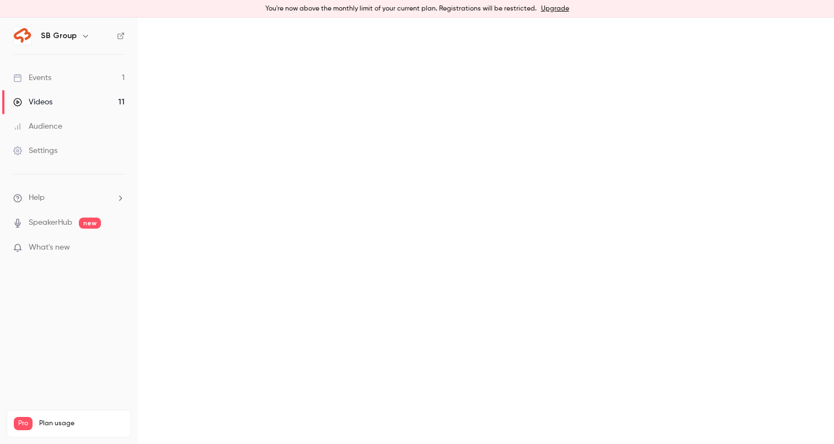 This screenshot has height=444, width=834. What do you see at coordinates (36, 198) in the screenshot?
I see `span: Help` at bounding box center [36, 198].